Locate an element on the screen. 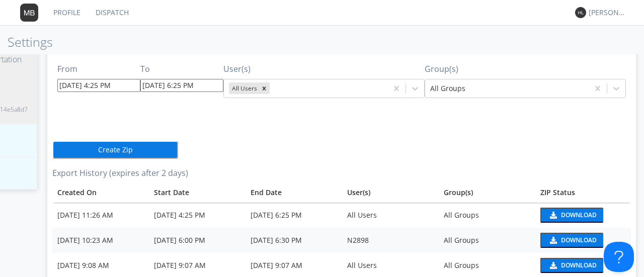  h3: From is located at coordinates (99, 70).